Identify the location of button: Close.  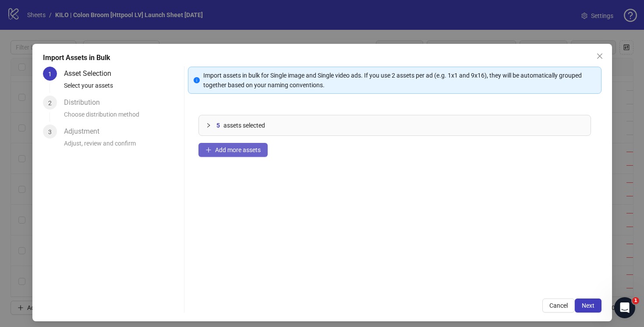
(599, 56).